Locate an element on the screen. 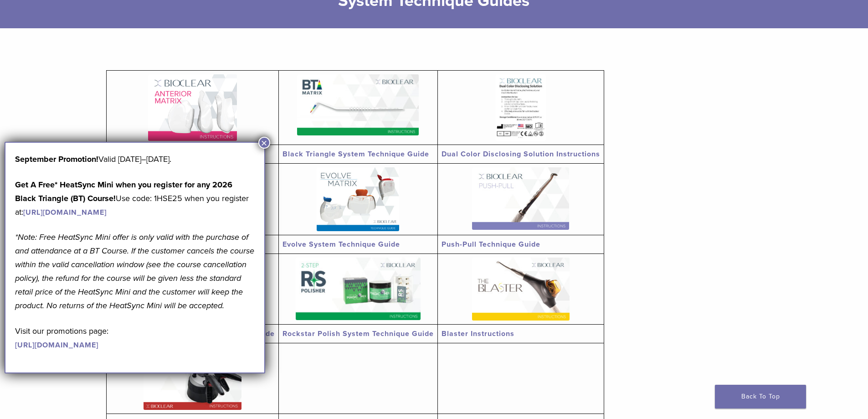  a: Back To Top is located at coordinates (761, 396).